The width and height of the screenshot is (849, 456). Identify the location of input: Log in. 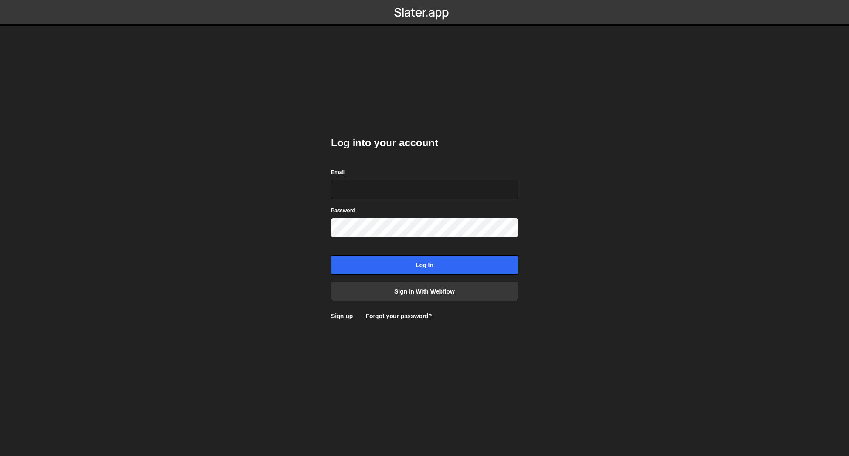
(425, 265).